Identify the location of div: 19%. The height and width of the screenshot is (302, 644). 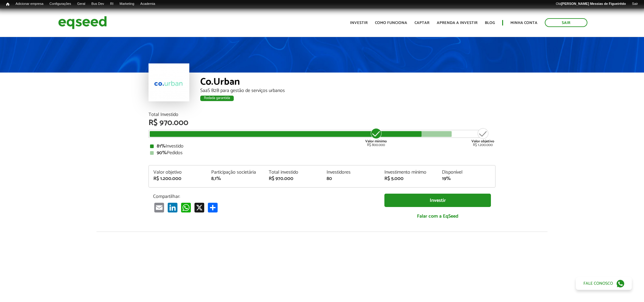
(466, 179).